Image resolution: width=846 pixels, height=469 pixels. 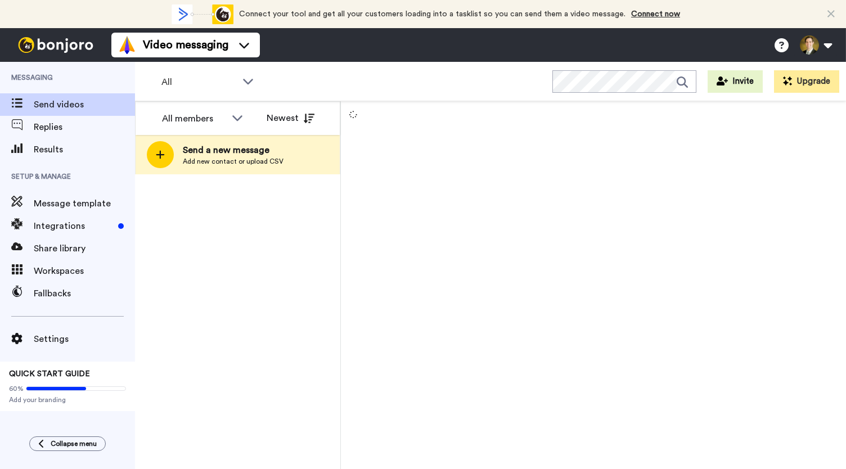 What do you see at coordinates (735, 82) in the screenshot?
I see `button: Invite` at bounding box center [735, 82].